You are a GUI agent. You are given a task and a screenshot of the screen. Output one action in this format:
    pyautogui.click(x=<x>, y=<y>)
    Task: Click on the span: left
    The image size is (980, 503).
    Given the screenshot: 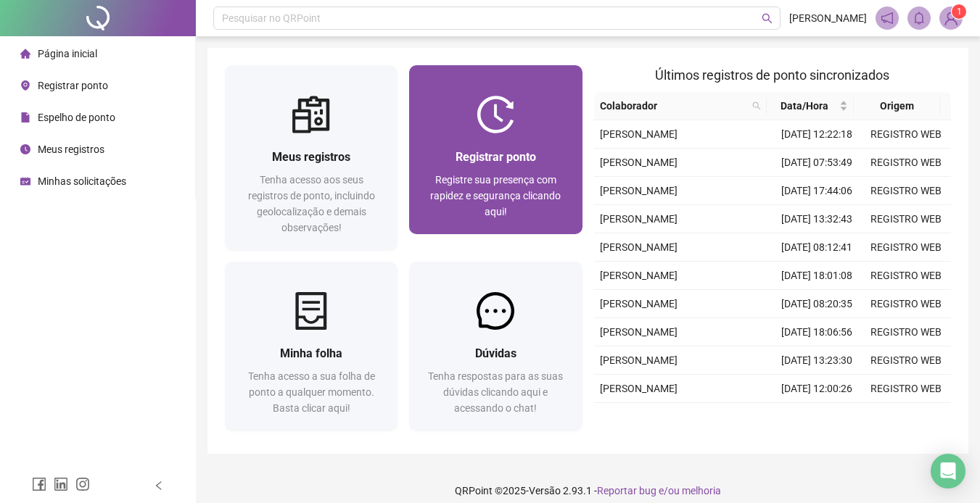 What is the action you would take?
    pyautogui.click(x=159, y=486)
    